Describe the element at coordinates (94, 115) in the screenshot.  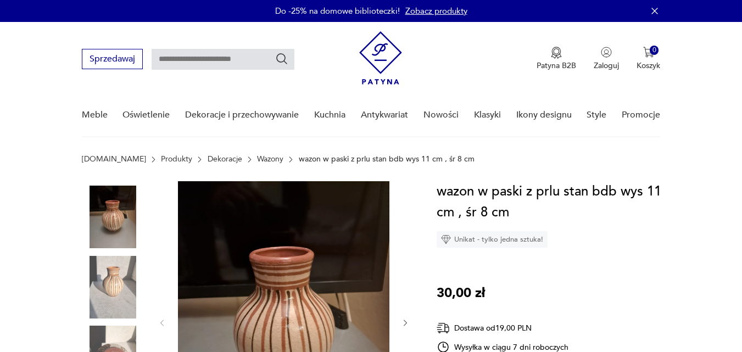
I see `a: Meble` at that location.